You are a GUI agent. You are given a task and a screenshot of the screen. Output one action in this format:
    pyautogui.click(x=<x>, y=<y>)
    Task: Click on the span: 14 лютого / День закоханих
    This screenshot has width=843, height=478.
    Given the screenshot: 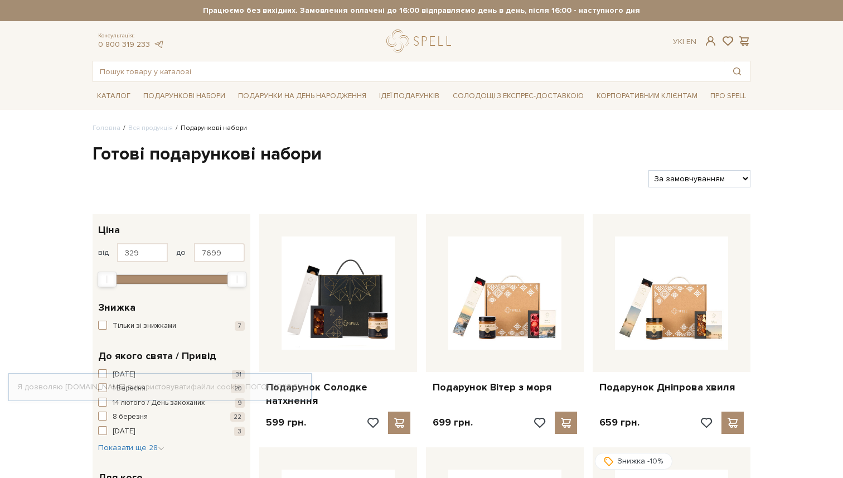 What is the action you would take?
    pyautogui.click(x=158, y=403)
    